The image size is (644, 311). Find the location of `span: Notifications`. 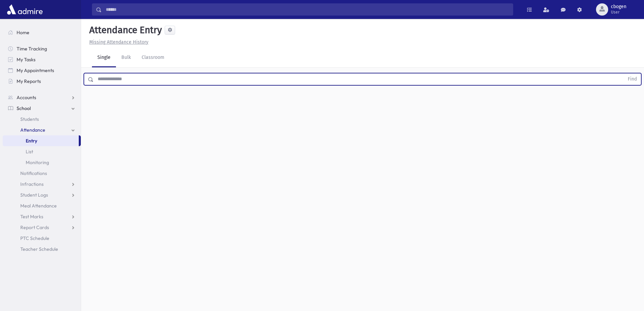

span: Notifications is located at coordinates (34, 173).